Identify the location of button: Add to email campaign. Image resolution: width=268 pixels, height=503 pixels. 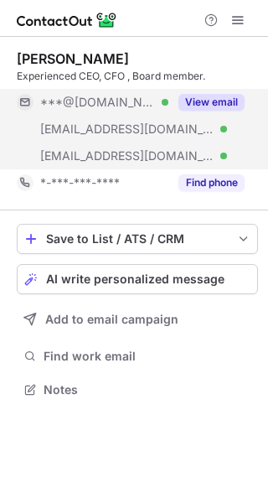
(137, 319).